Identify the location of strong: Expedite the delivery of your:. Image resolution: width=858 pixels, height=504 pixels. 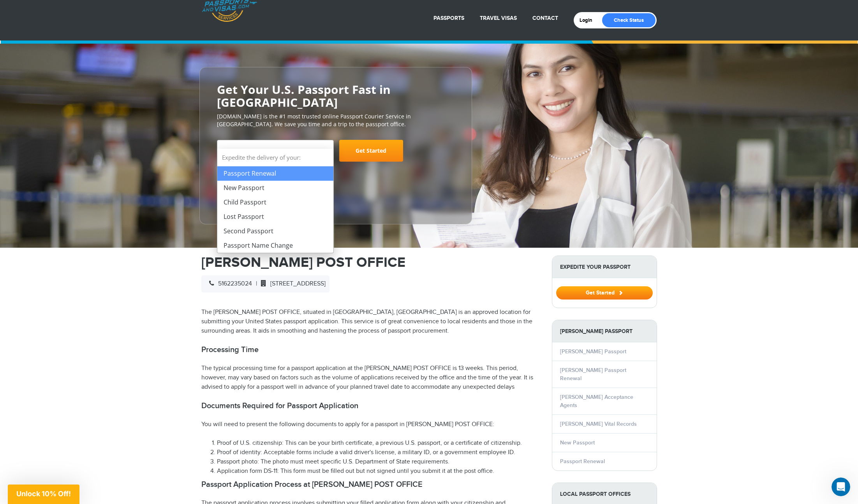
(275, 157).